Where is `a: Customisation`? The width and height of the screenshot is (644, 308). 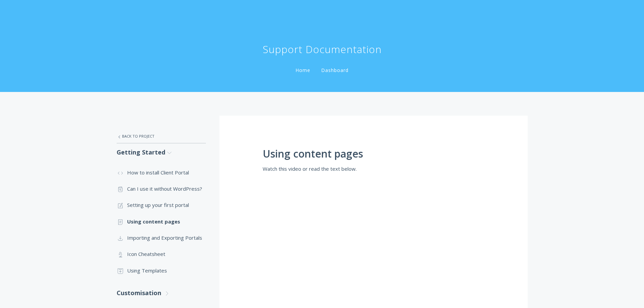
a: Customisation is located at coordinates (161, 293).